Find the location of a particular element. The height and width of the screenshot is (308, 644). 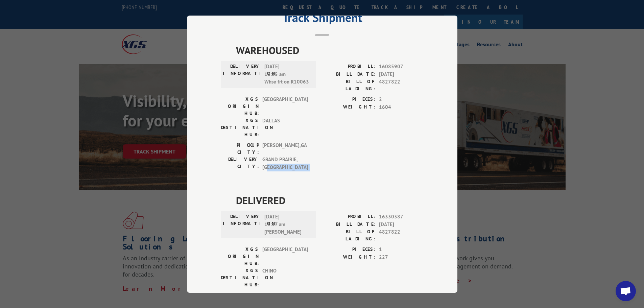

span: 2 is located at coordinates (401, 99).